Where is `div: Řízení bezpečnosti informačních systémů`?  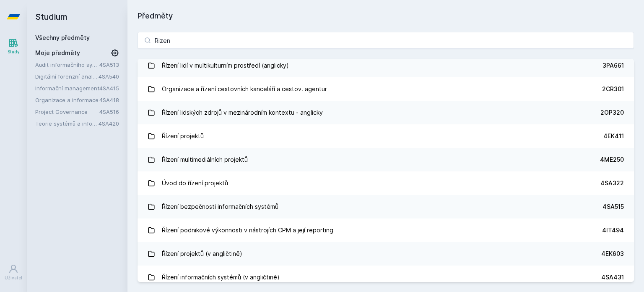
div: Řízení bezpečnosti informačních systémů is located at coordinates (221, 207).